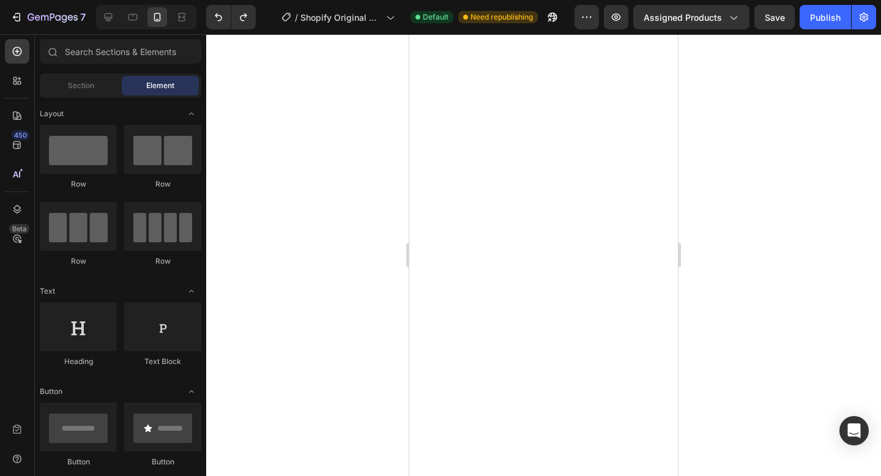 The height and width of the screenshot is (476, 881). I want to click on span: Default, so click(436, 17).